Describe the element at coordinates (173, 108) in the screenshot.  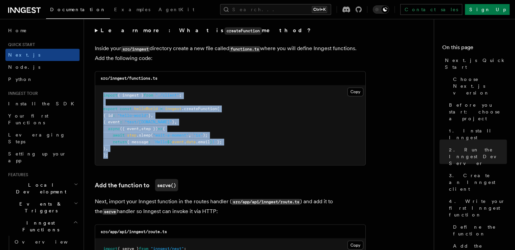
I see `span: inngest` at that location.